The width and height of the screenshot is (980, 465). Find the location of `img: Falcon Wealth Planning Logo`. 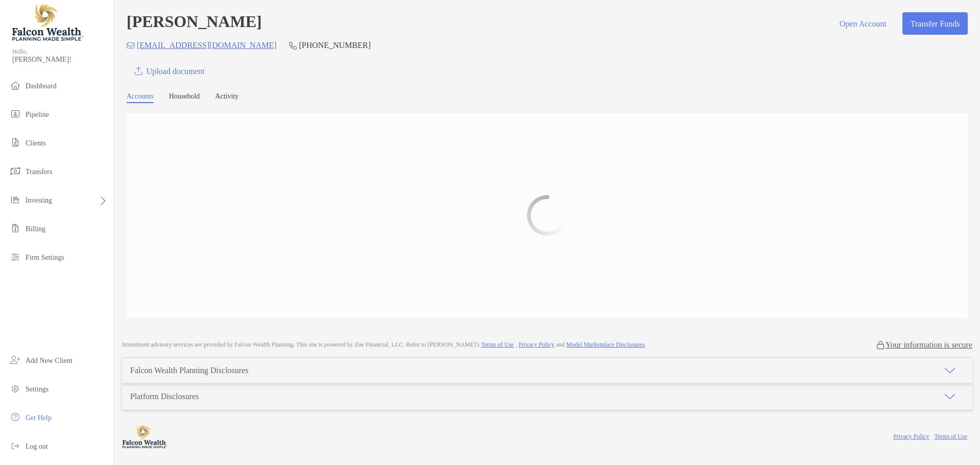

img: Falcon Wealth Planning Logo is located at coordinates (48, 23).